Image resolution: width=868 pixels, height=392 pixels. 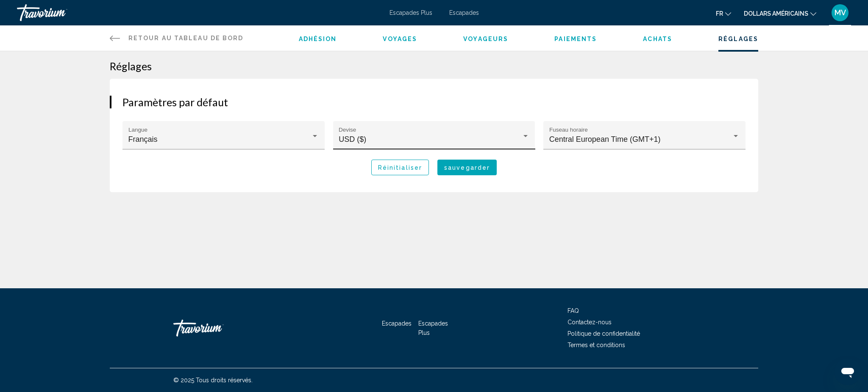 I want to click on a: Paiements, so click(x=575, y=39).